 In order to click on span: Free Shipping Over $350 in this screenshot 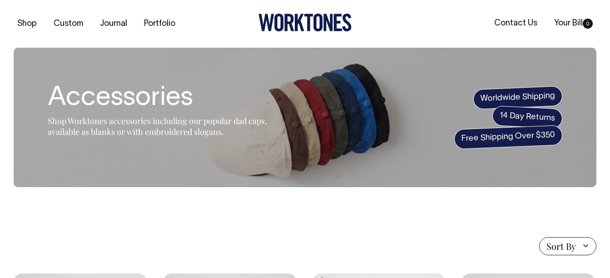, I will do `click(508, 137)`.